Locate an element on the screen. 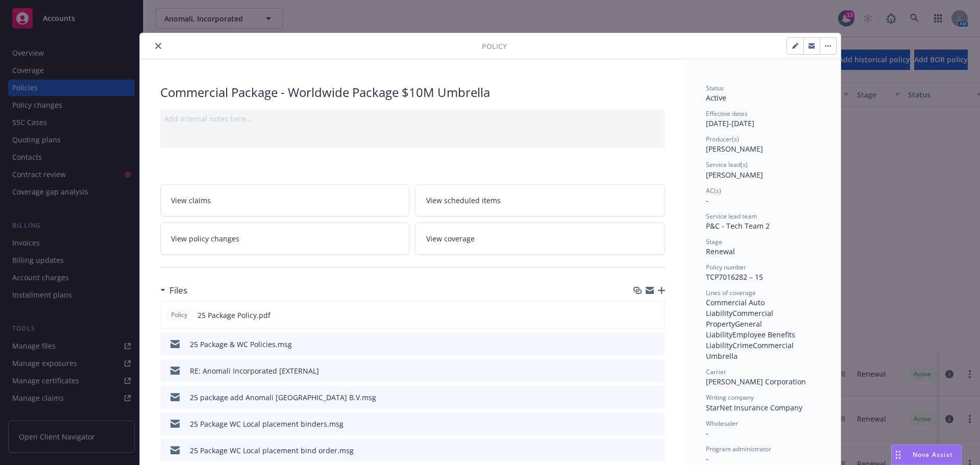 Image resolution: width=980 pixels, height=465 pixels. a: View scheduled items is located at coordinates (540, 200).